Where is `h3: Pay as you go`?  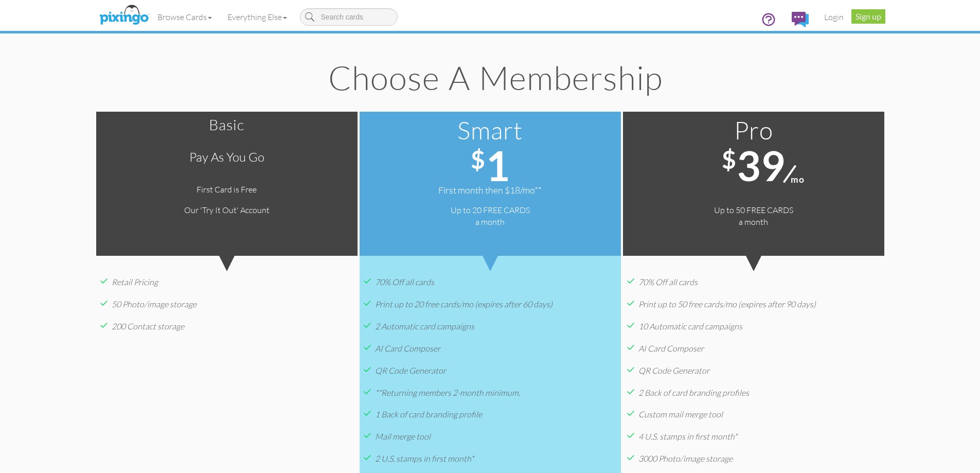
h3: Pay as you go is located at coordinates (227, 157).